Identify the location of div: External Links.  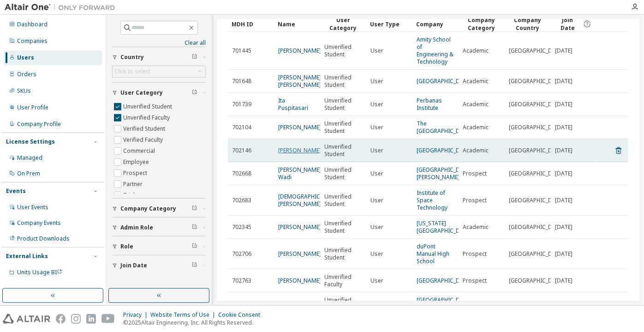
(27, 256).